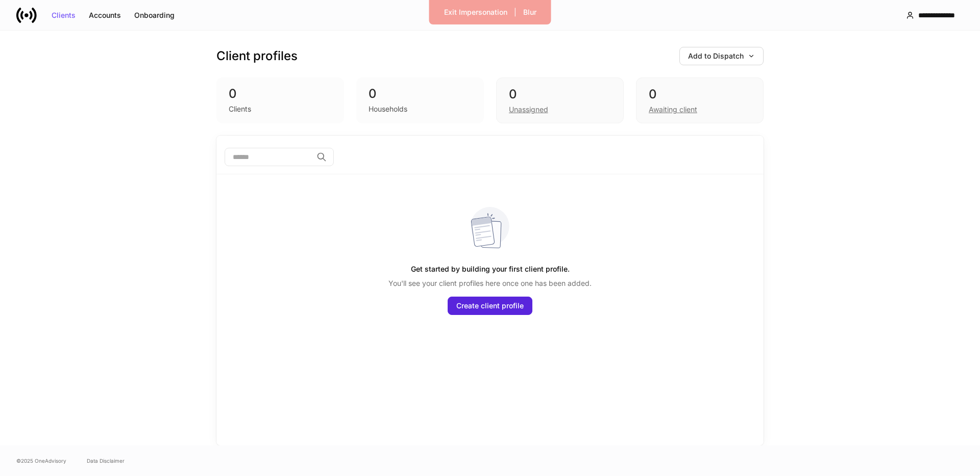  Describe the element at coordinates (490, 283) in the screenshot. I see `p: You'll see your client profiles here once one has been added.` at that location.